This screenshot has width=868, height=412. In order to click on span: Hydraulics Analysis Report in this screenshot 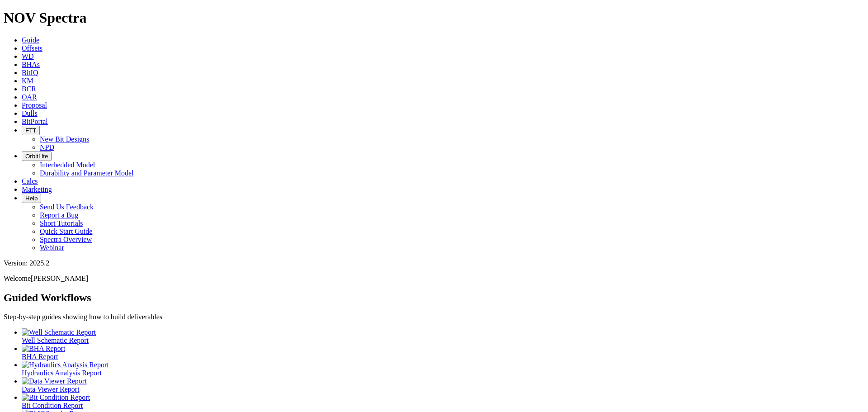, I will do `click(61, 373)`.